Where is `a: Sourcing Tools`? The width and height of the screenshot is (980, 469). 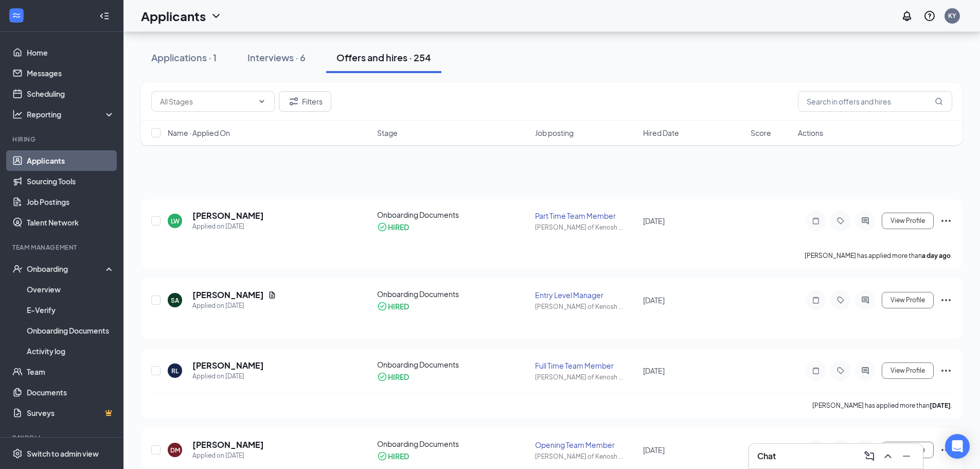 a: Sourcing Tools is located at coordinates (71, 181).